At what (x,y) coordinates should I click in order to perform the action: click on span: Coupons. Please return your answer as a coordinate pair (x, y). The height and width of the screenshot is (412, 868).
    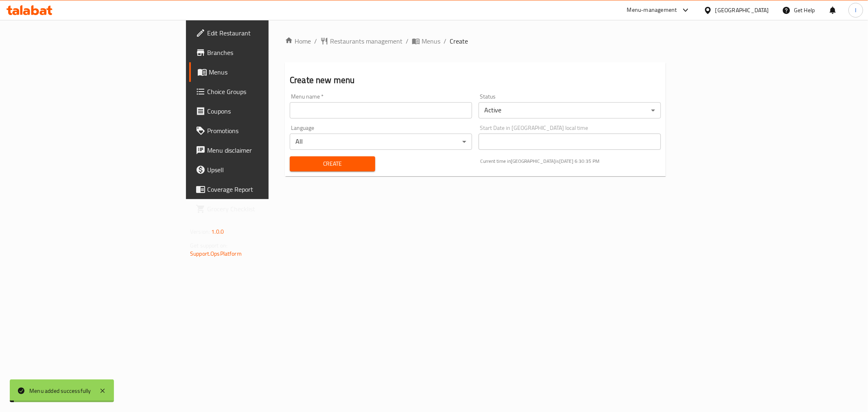
    Looking at the image, I should click on (266, 111).